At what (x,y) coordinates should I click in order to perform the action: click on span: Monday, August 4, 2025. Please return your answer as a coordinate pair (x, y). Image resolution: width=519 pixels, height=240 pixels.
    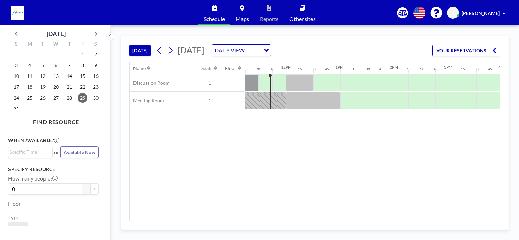
    Looking at the image, I should click on (30, 65).